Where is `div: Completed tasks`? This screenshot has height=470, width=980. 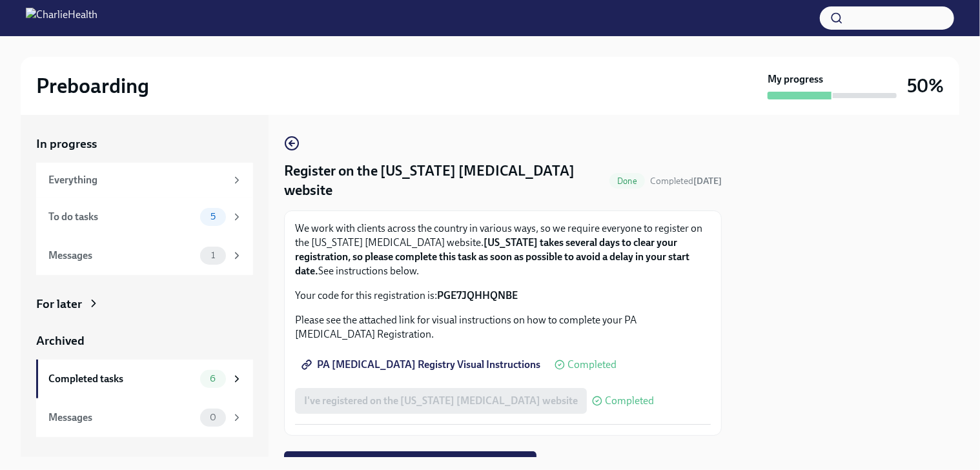
div: Completed tasks is located at coordinates (121, 379).